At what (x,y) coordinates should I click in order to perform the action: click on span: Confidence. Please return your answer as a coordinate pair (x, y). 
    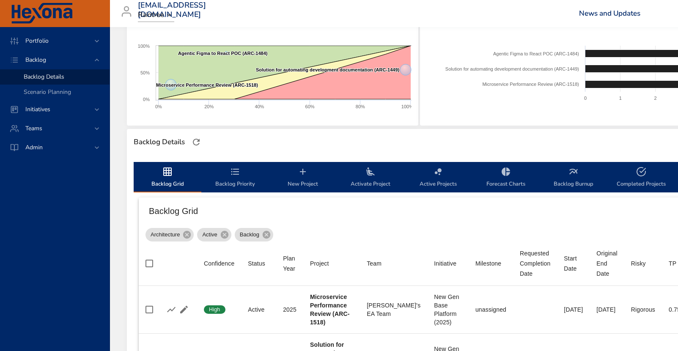
    Looking at the image, I should click on (219, 264).